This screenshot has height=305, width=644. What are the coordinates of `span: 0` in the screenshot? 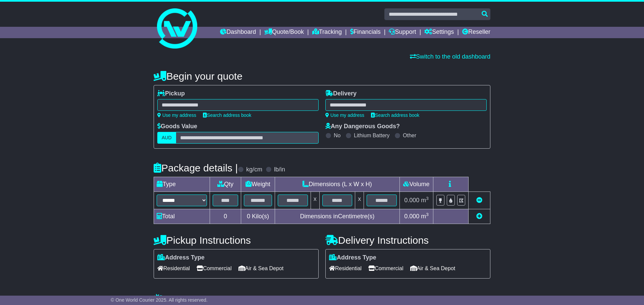 It's located at (249, 216).